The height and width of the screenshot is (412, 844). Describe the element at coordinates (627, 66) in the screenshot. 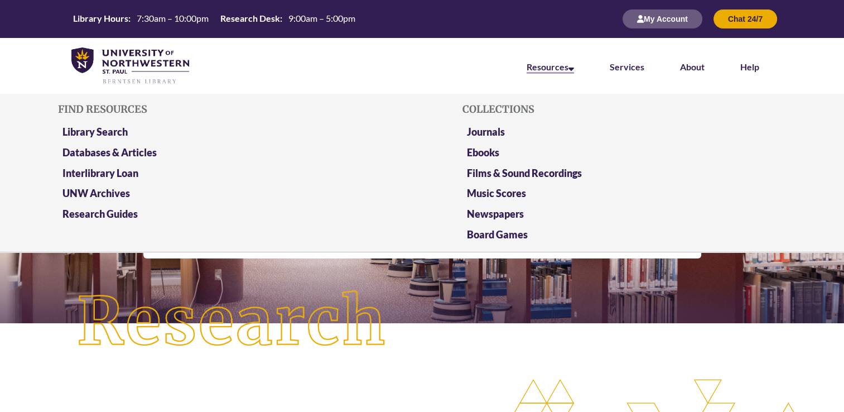

I see `a: Services` at that location.